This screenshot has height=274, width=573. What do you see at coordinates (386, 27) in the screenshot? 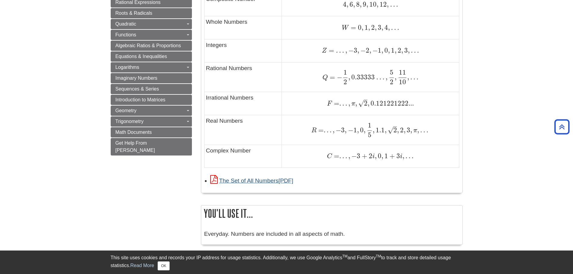
I see `span: 4` at bounding box center [386, 27].